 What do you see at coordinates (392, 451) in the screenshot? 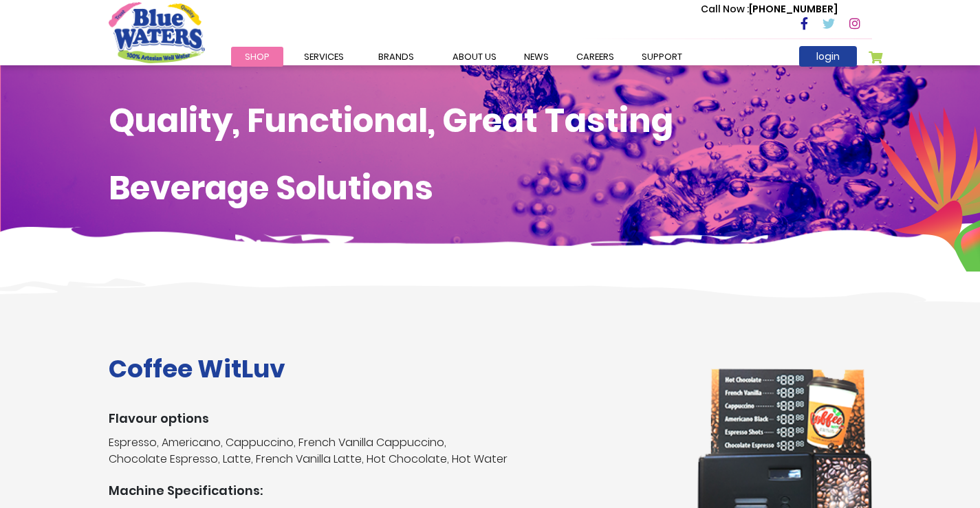
I see `p: Espresso, Americano, Cappuccino, French Vanilla Cappuccino, Chocolate Espresso, Latte, French Van...` at bounding box center [392, 451].